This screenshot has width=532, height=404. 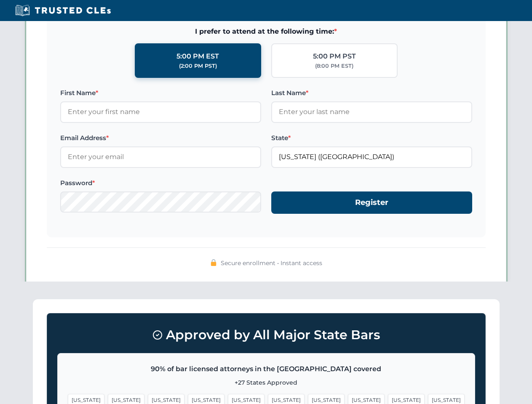 What do you see at coordinates (161, 183) in the screenshot?
I see `label: Password` at bounding box center [161, 183].